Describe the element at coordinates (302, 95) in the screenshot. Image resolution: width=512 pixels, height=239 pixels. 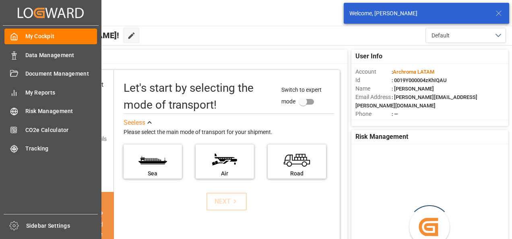
I see `span: Switch to expert mode` at that location.